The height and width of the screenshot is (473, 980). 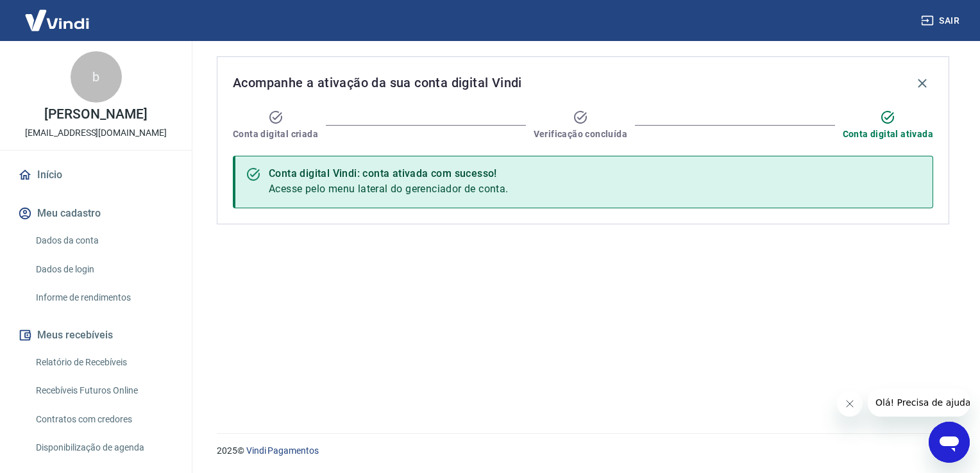 I want to click on a: Informe de rendimentos, so click(x=104, y=297).